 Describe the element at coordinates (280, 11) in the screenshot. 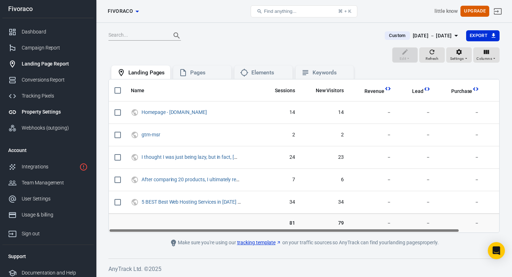

I see `span: Find anything...` at that location.